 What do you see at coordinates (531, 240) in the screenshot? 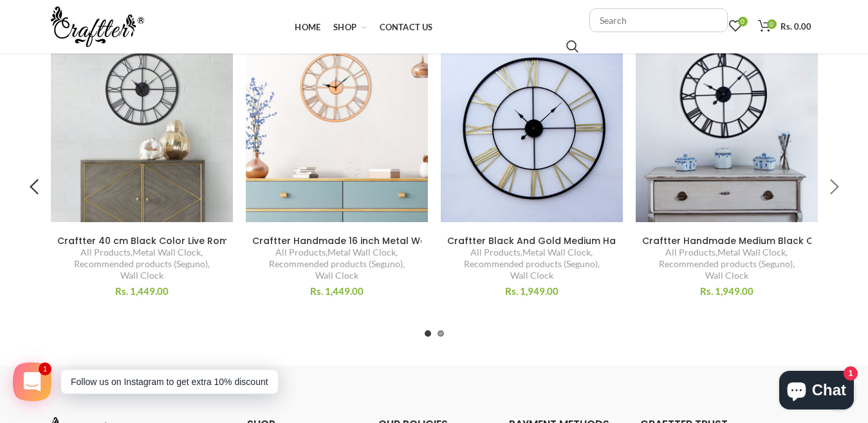
I see `a: Craftter Black And Gold Medium Handmade Wall Clock Metal Wall Art Sculpture Wall Decor And Hangin...` at bounding box center [531, 240].